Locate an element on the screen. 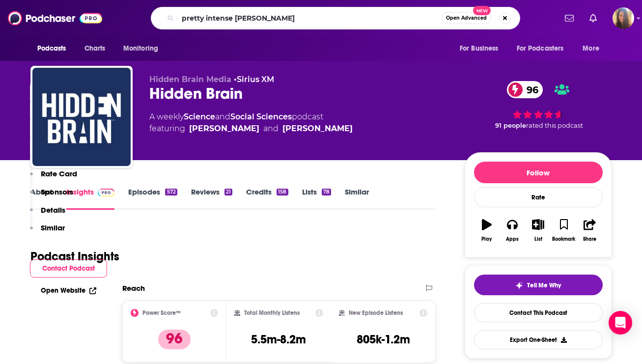  div: Rate is located at coordinates (538, 197).